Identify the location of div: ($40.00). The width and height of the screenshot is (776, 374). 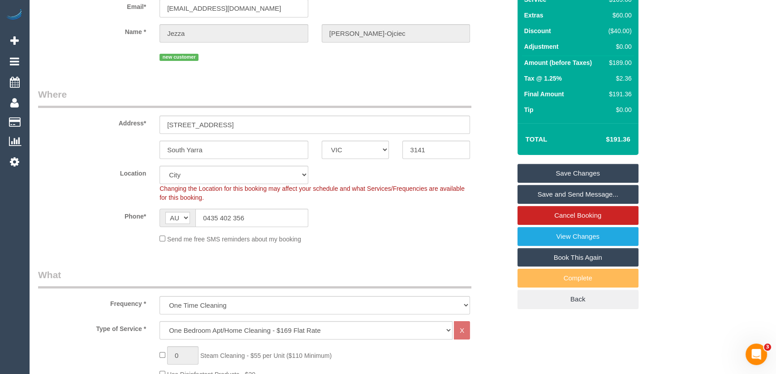
(618, 31).